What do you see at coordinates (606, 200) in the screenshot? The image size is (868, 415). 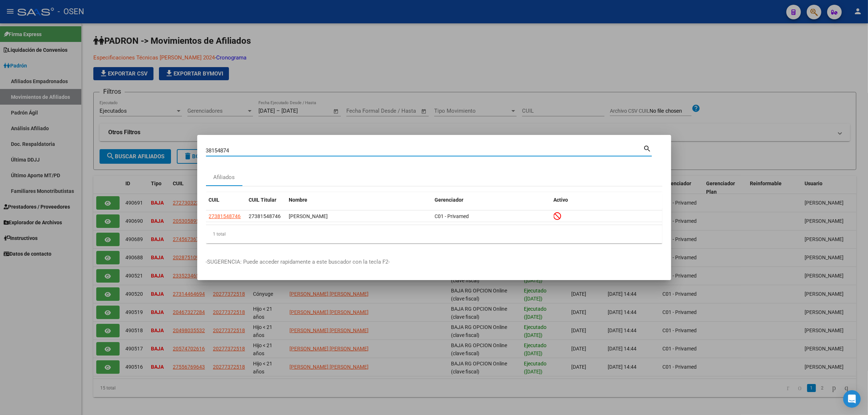 I see `datatable-header-cell: Activo` at bounding box center [606, 200].